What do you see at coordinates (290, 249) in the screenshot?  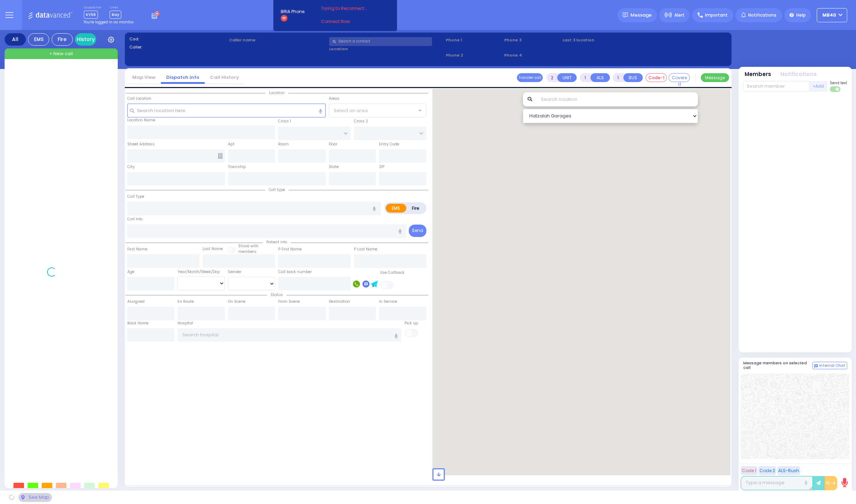 I see `label: P First Name` at bounding box center [290, 249].